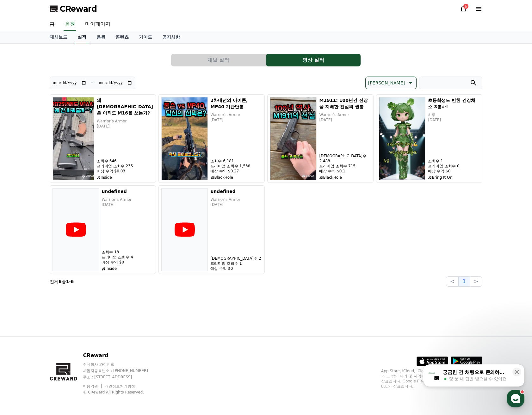 Image resolution: width=532 pixels, height=415 pixels. Describe the element at coordinates (236, 161) in the screenshot. I see `p: 조회수 6,181` at that location.